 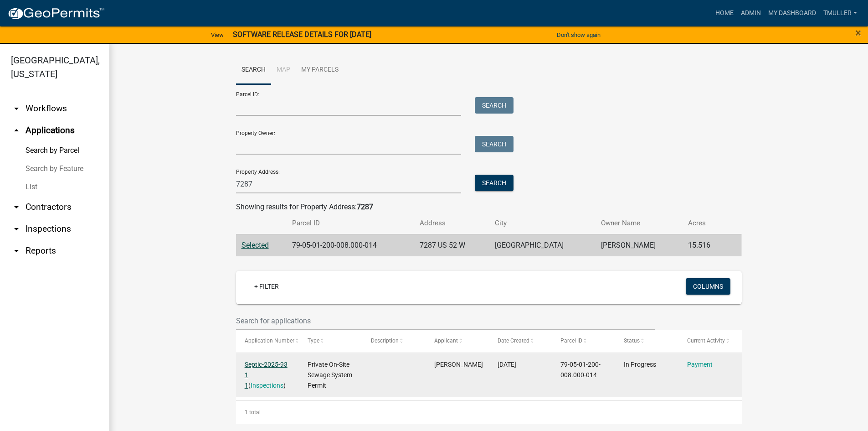 I want to click on button: Don't show again, so click(x=579, y=35).